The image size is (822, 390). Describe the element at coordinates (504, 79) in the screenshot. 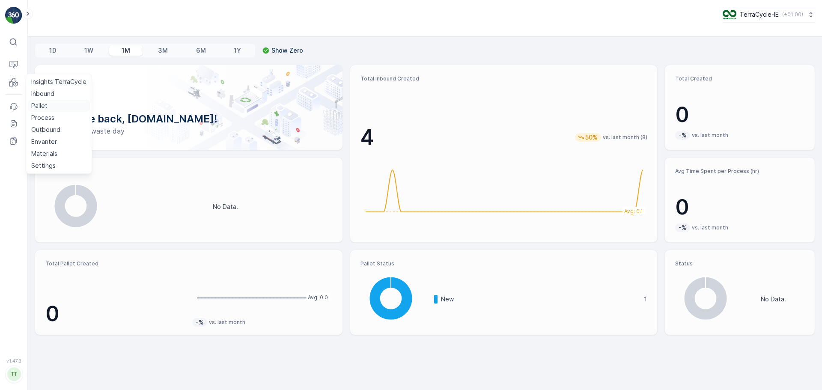

I see `p: Total Inbound Created` at that location.